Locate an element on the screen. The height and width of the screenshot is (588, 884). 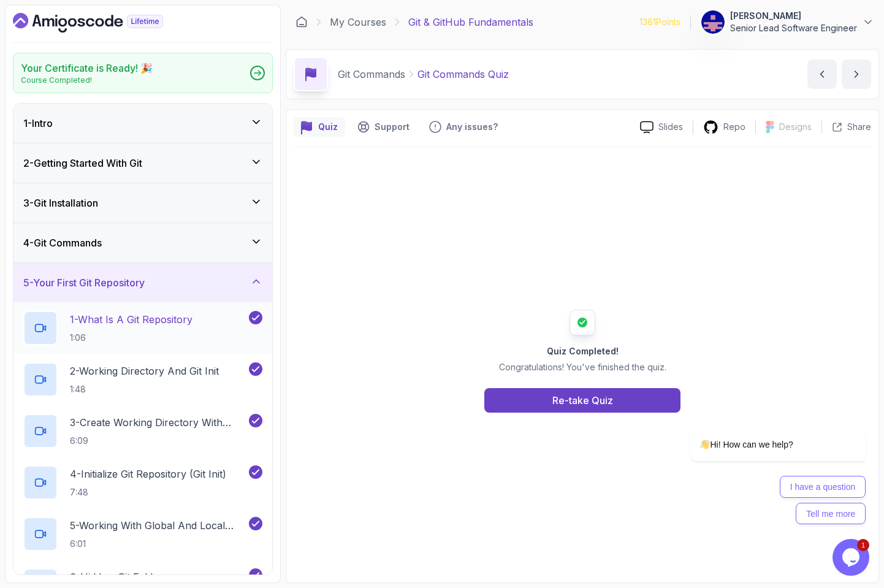
h3: 3 - Git Installation is located at coordinates (61, 203).